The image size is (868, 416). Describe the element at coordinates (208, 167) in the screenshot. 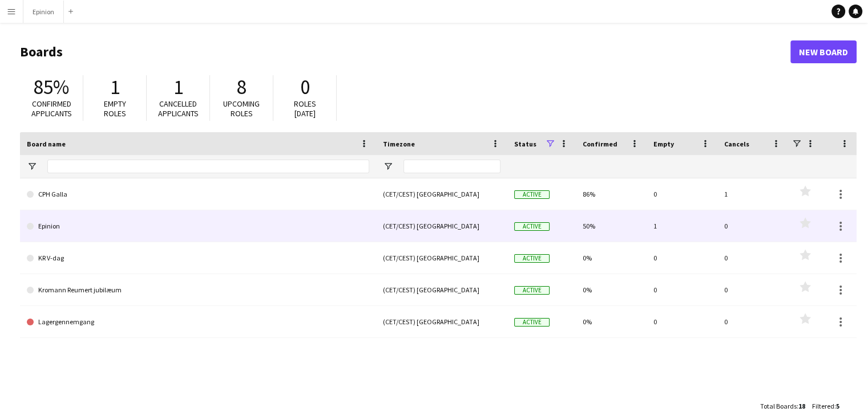

I see `input: Board name Filter Input` at that location.